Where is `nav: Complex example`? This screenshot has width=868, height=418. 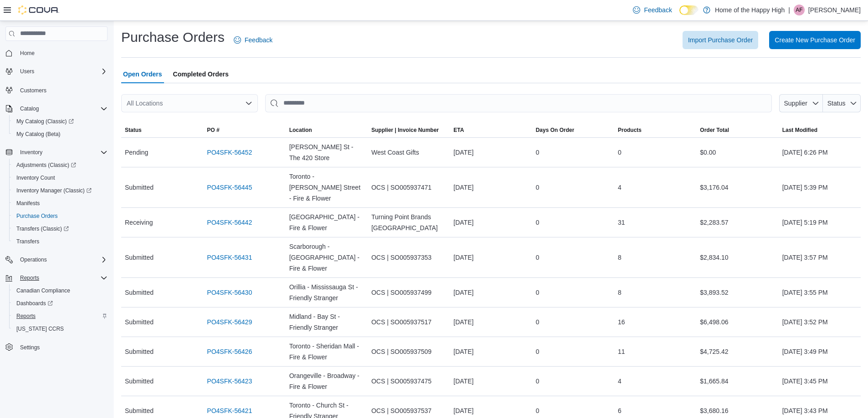
nav: Complex example is located at coordinates (56, 210).